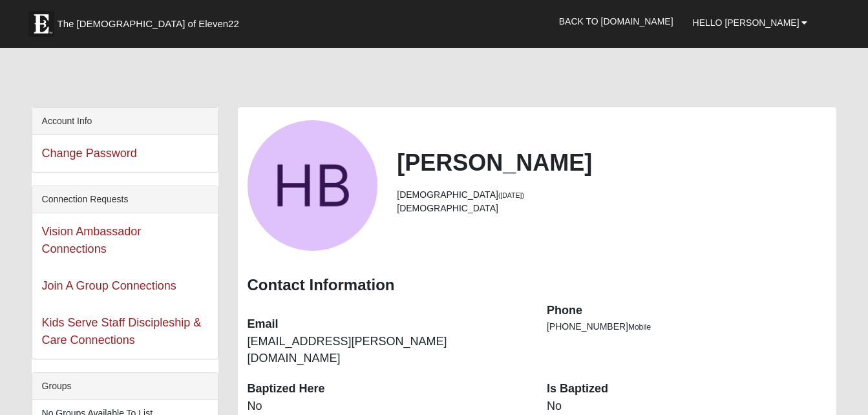  What do you see at coordinates (125, 121) in the screenshot?
I see `div: Account Info` at bounding box center [125, 121].